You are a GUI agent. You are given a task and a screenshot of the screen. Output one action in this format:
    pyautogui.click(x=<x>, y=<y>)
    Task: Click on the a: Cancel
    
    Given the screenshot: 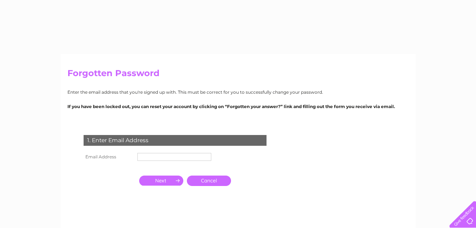 What is the action you would take?
    pyautogui.click(x=209, y=180)
    